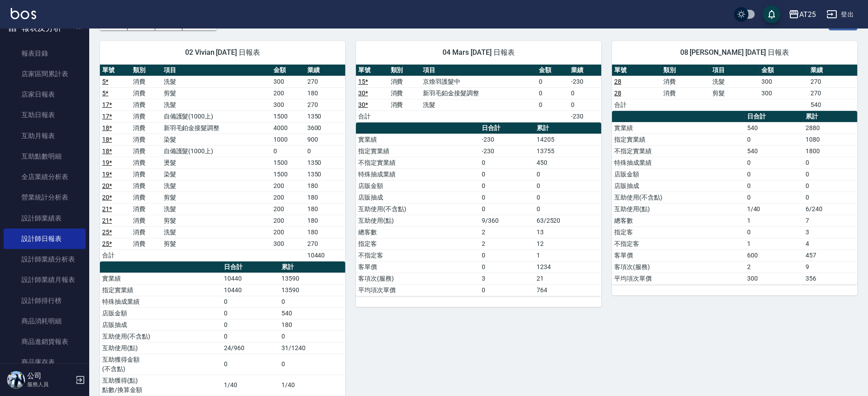  What do you see at coordinates (735, 82) in the screenshot?
I see `td: 洗髮` at bounding box center [735, 82].